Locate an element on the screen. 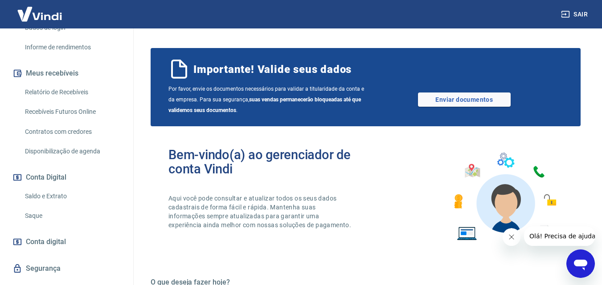 The width and height of the screenshot is (602, 285). a: Conta digital is located at coordinates (66, 242).